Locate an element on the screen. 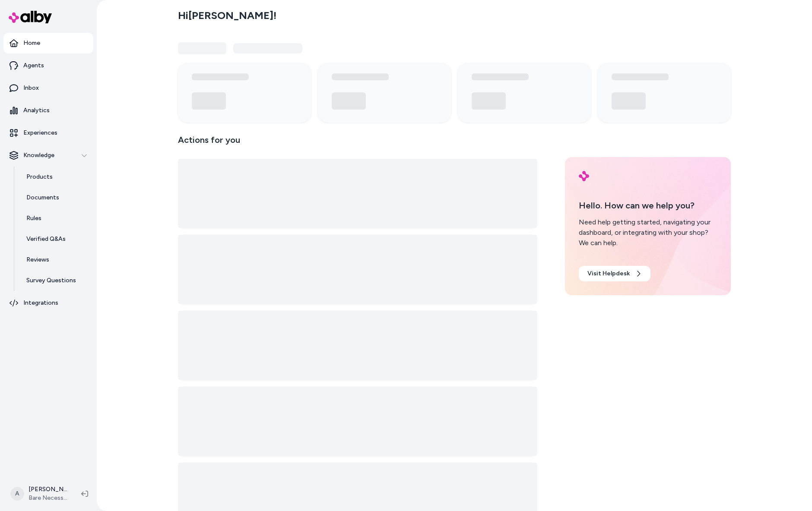 The height and width of the screenshot is (511, 812). p: Integrations is located at coordinates (41, 303).